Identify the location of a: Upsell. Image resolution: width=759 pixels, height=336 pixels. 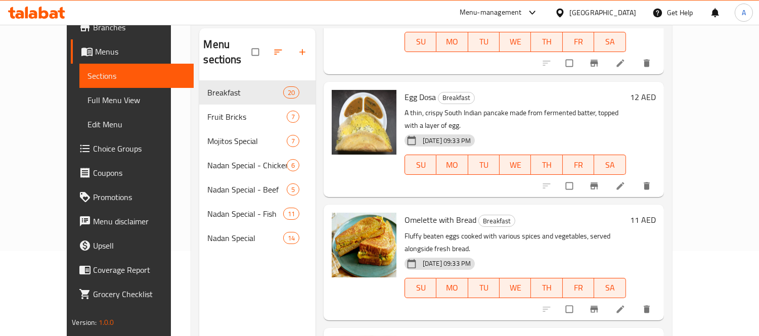
(132, 246).